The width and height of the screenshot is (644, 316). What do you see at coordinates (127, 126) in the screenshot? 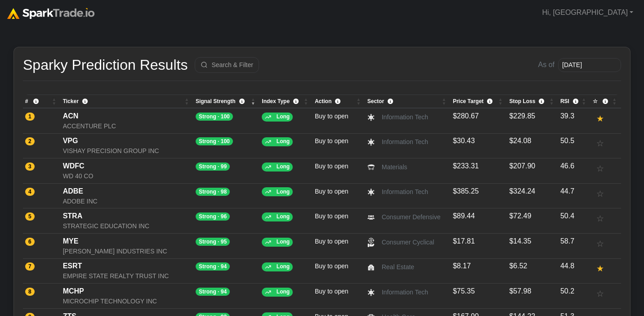
I see `div: ACCENTURE PLC` at bounding box center [127, 126].